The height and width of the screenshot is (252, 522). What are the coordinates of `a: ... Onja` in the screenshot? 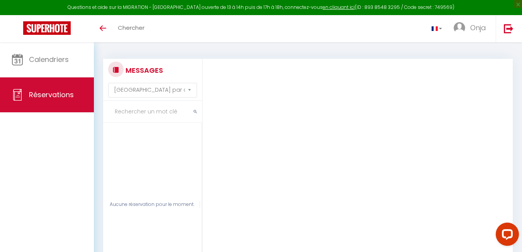 It's located at (472, 29).